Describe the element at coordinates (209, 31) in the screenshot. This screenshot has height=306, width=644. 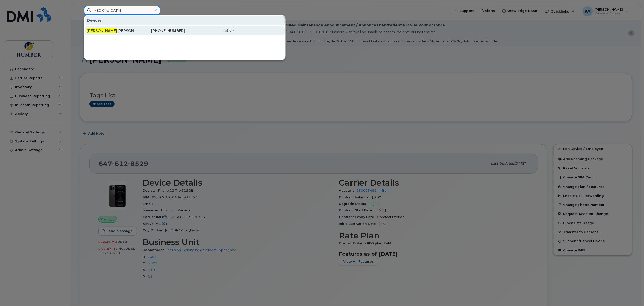
I see `div: active` at that location.